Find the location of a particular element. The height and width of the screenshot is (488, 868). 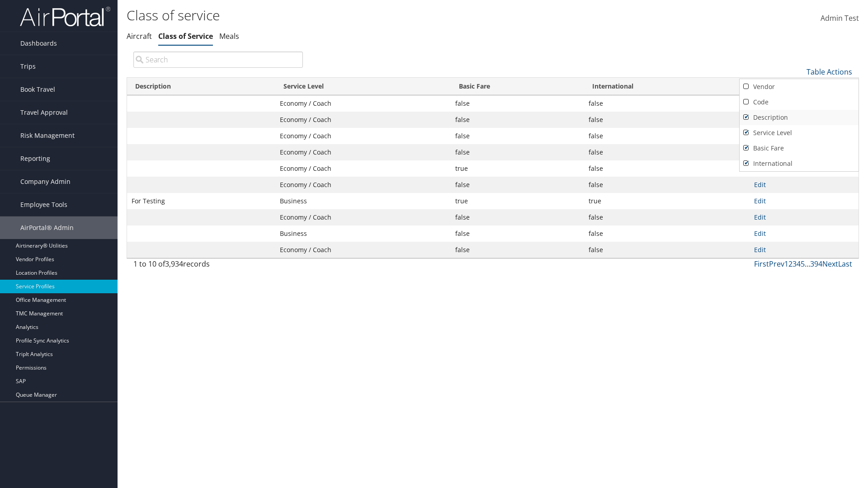

span: Dashboards is located at coordinates (38, 44).